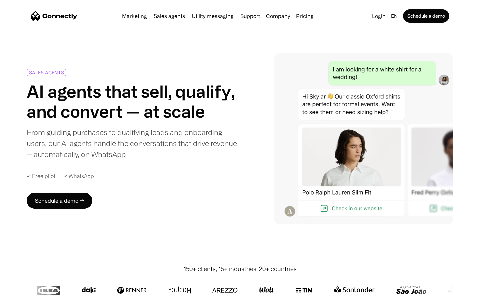 Image resolution: width=480 pixels, height=300 pixels. What do you see at coordinates (27, 293) in the screenshot?
I see `ul: Language list` at bounding box center [27, 293].